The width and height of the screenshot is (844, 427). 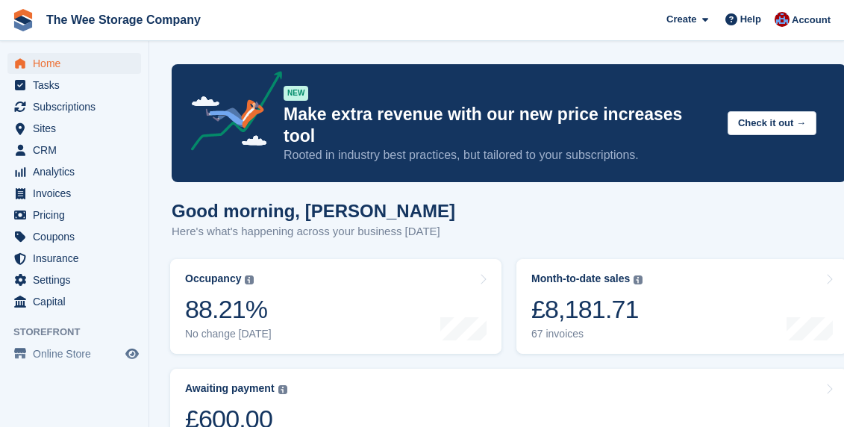 What do you see at coordinates (811, 20) in the screenshot?
I see `span: Account` at bounding box center [811, 20].